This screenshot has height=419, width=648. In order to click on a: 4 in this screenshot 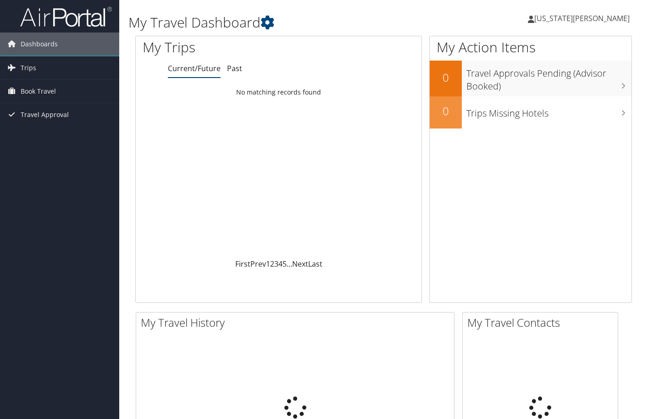, I will do `click(280, 264)`.